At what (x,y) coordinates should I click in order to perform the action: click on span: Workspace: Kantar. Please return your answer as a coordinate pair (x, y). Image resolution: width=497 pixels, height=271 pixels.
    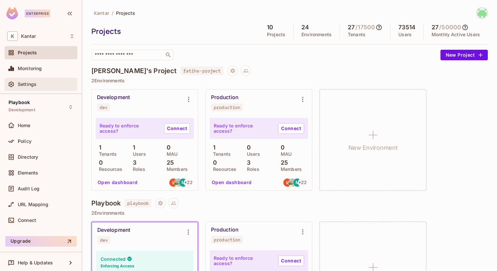
    Looking at the image, I should click on (28, 36).